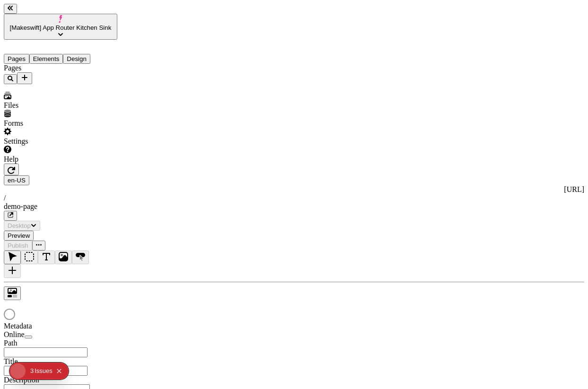 The height and width of the screenshot is (389, 588). I want to click on span: Desktop, so click(19, 225).